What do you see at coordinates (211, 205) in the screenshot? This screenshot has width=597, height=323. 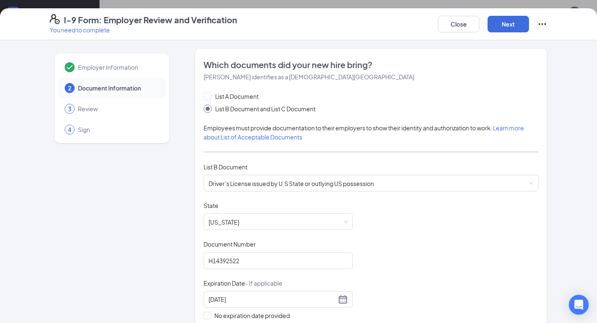 I see `span: State` at bounding box center [211, 205].